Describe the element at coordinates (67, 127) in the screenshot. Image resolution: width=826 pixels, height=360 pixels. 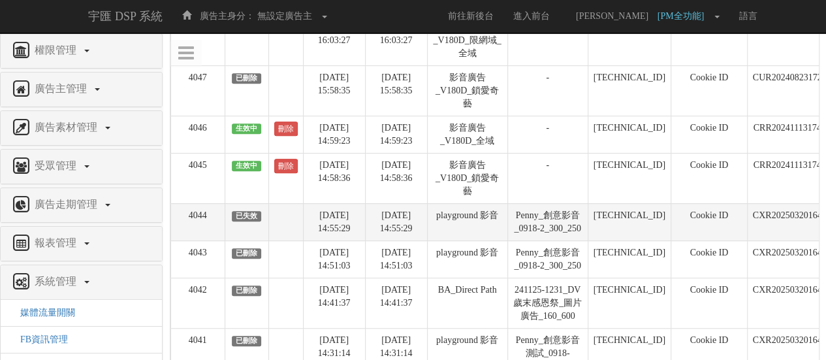
I see `span: 廣告素材管理` at that location.